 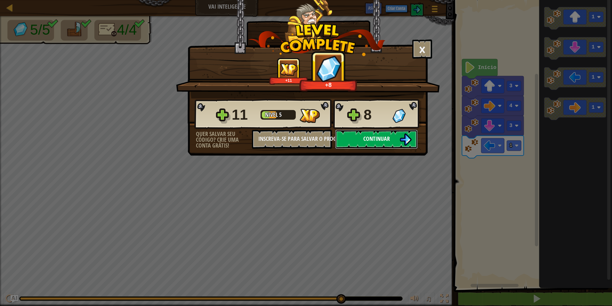 What do you see at coordinates (244, 115) in the screenshot?
I see `div: 11` at bounding box center [244, 115].